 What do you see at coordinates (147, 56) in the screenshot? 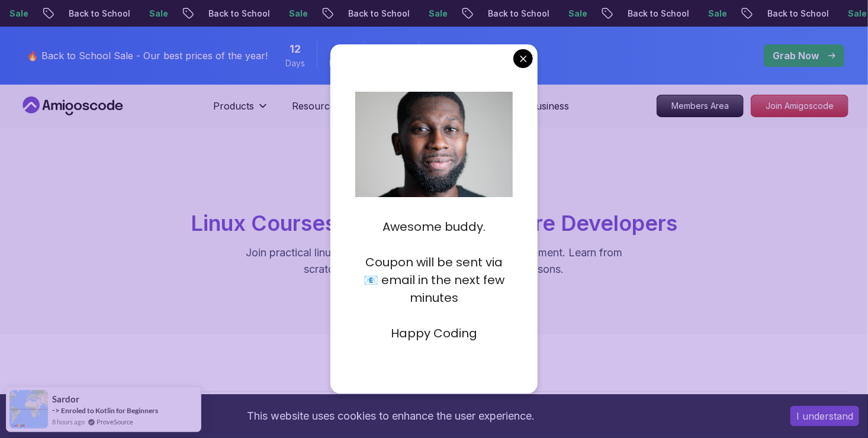
I see `p: 🔥 Back to School Sale - Our best prices of the year!` at bounding box center [147, 56].